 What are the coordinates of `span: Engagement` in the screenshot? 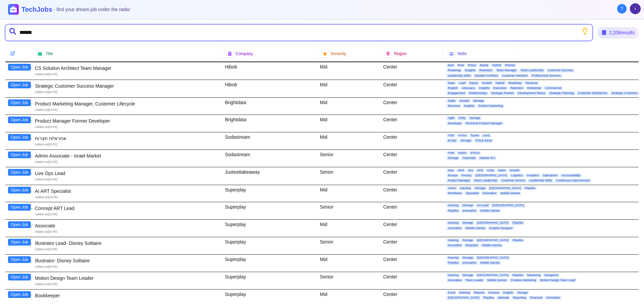 It's located at (456, 93).